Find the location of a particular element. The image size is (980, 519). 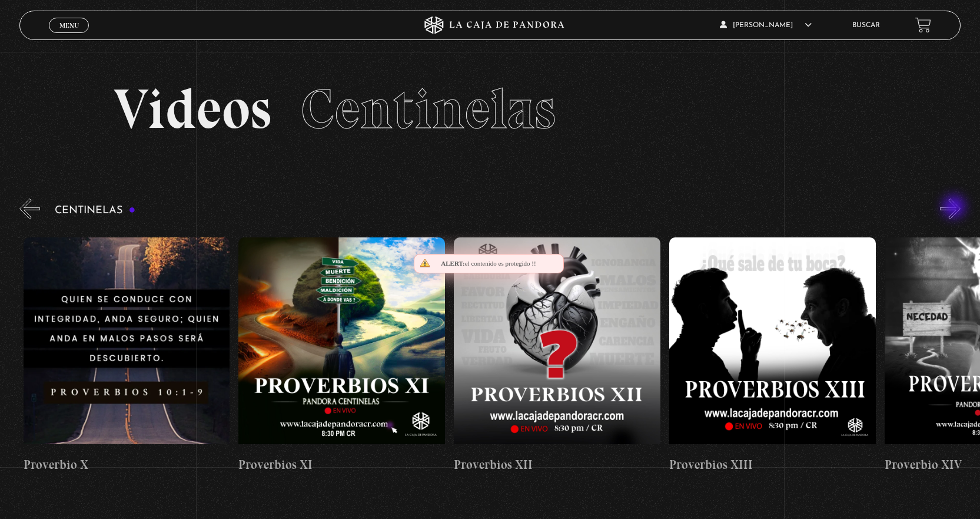

a: Proverbios XI is located at coordinates (341, 355).